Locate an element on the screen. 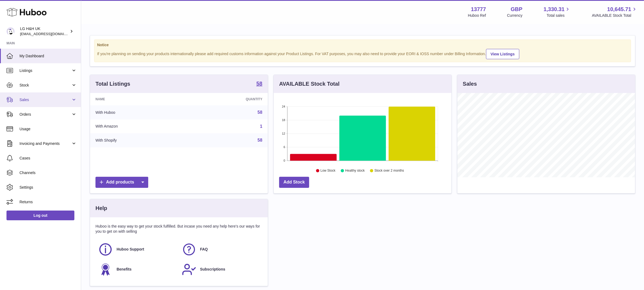 The width and height of the screenshot is (644, 290). strong: 13777 is located at coordinates (479, 9).